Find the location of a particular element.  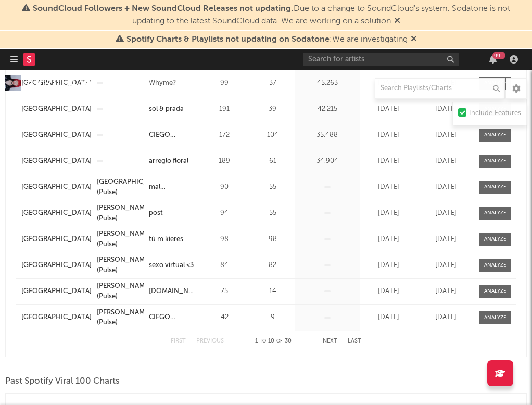

div: sexo virtual <3 is located at coordinates (171, 265).